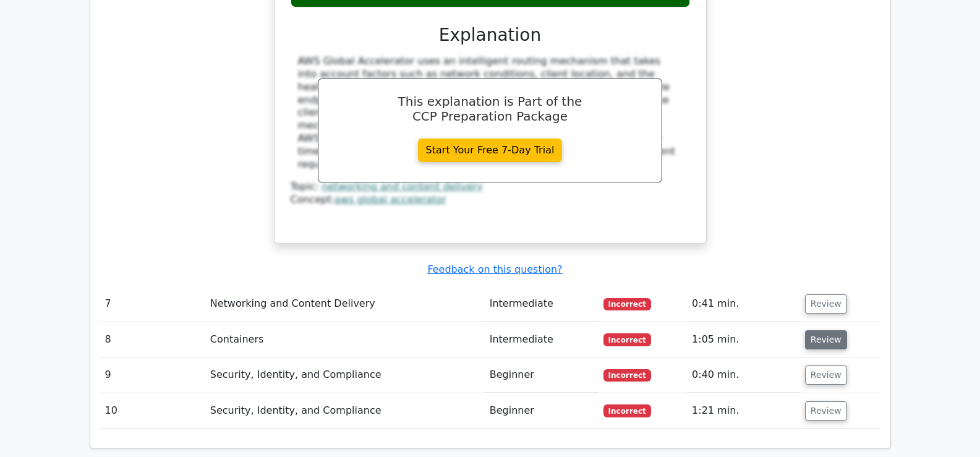 This screenshot has height=457, width=980. Describe the element at coordinates (152, 375) in the screenshot. I see `td: 9` at that location.